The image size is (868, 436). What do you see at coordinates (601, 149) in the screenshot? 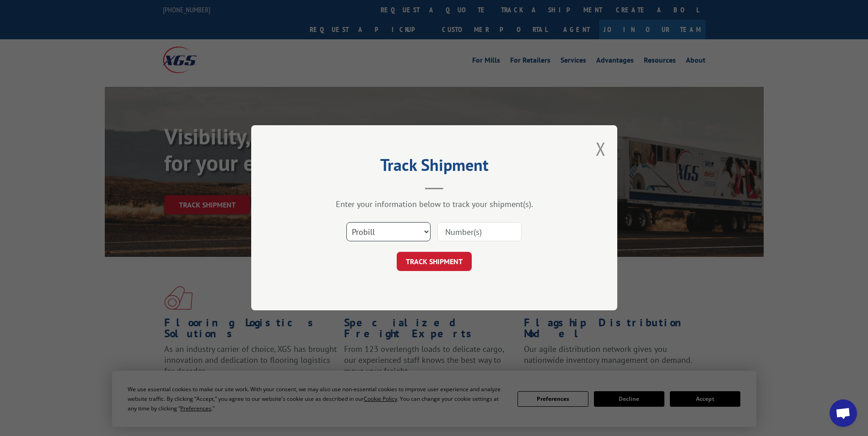
I see `button: Close modal` at bounding box center [601, 149].